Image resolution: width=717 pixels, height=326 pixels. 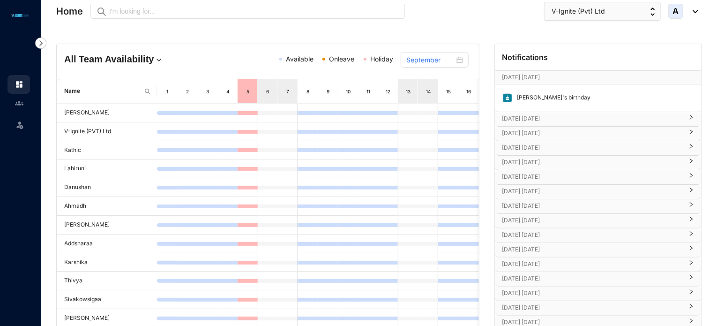 I want to click on span: A, so click(x=676, y=11).